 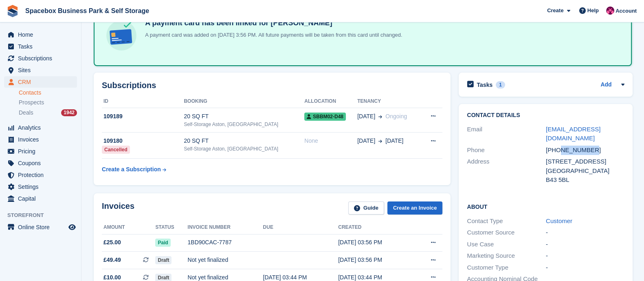 What do you see at coordinates (116, 150) in the screenshot?
I see `div: Cancelled` at bounding box center [116, 150].